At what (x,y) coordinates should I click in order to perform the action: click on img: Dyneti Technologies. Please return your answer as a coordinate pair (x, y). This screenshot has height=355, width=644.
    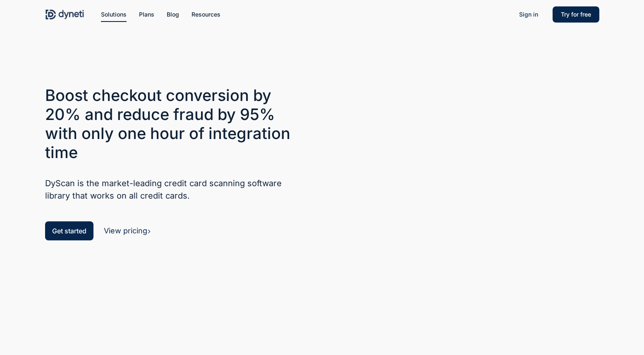
    Looking at the image, I should click on (65, 15).